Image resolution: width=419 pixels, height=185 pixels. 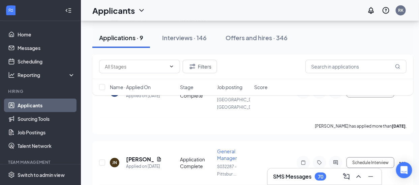 What do you see at coordinates (115, 162) in the screenshot?
I see `div: JN` at bounding box center [115, 162].